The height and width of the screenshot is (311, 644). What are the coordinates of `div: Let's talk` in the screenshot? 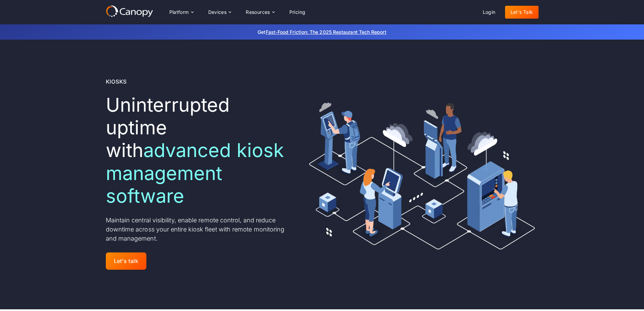 It's located at (126, 261).